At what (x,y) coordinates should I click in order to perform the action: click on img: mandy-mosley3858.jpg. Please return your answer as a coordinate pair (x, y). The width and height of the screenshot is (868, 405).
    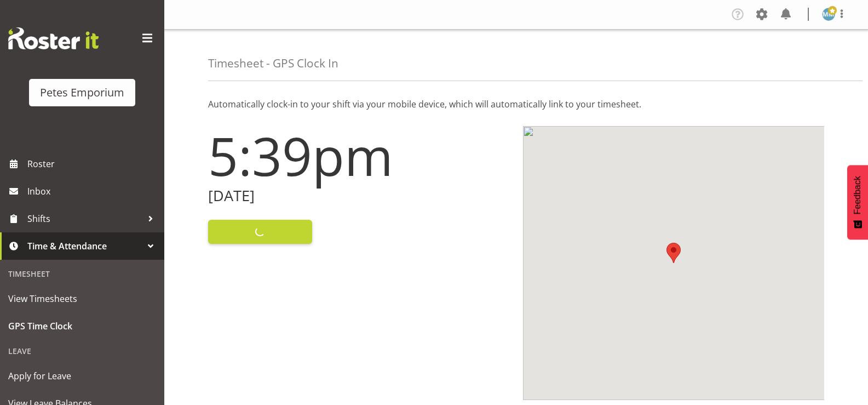
    Looking at the image, I should click on (828, 15).